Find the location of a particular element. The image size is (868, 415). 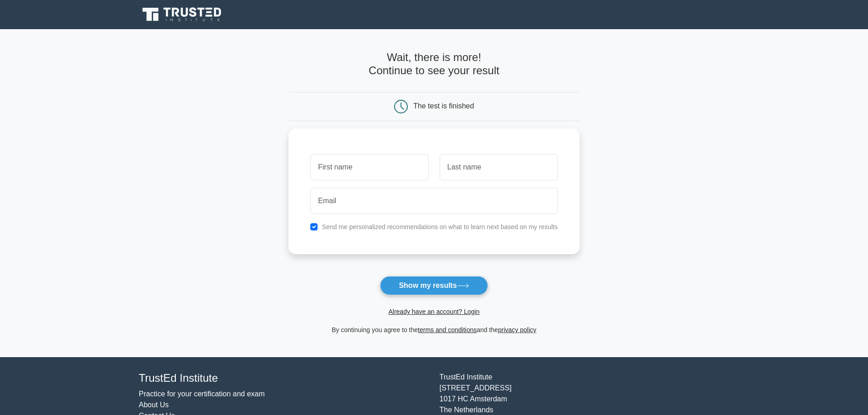

a: Already have an account? Login is located at coordinates (434, 312).